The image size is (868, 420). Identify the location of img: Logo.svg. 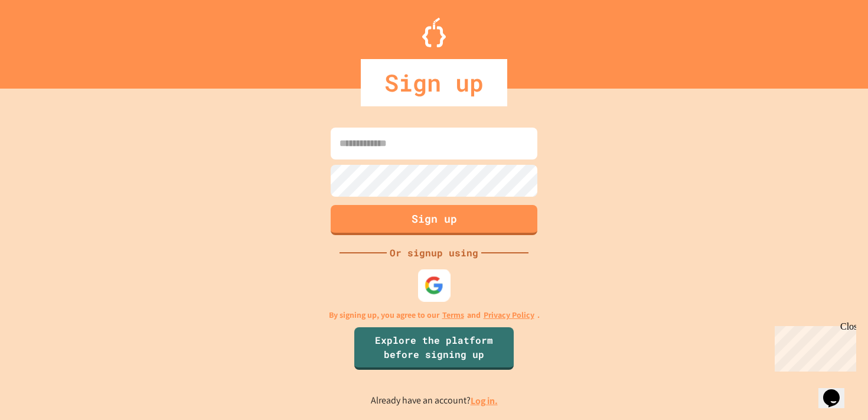
(434, 32).